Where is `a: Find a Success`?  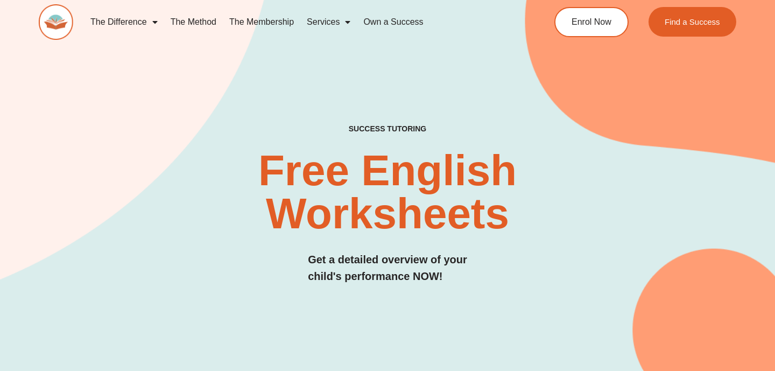 a: Find a Success is located at coordinates (692, 22).